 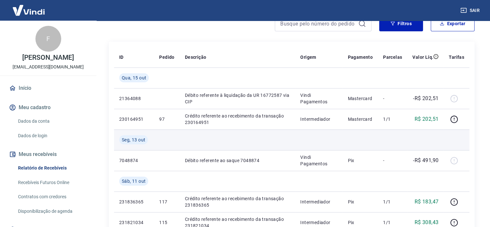 I want to click on p: ID, so click(x=121, y=57).